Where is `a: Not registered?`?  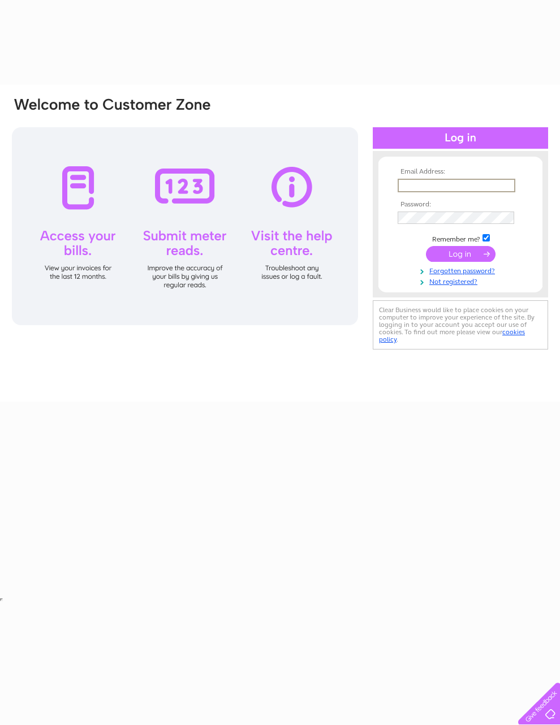
a: Not registered? is located at coordinates (461, 280).